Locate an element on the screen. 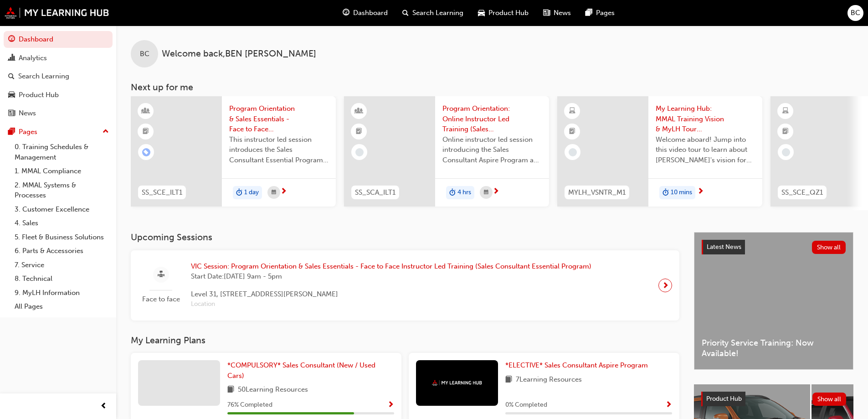 The height and width of the screenshot is (419, 868). a: All Pages is located at coordinates (61, 306).